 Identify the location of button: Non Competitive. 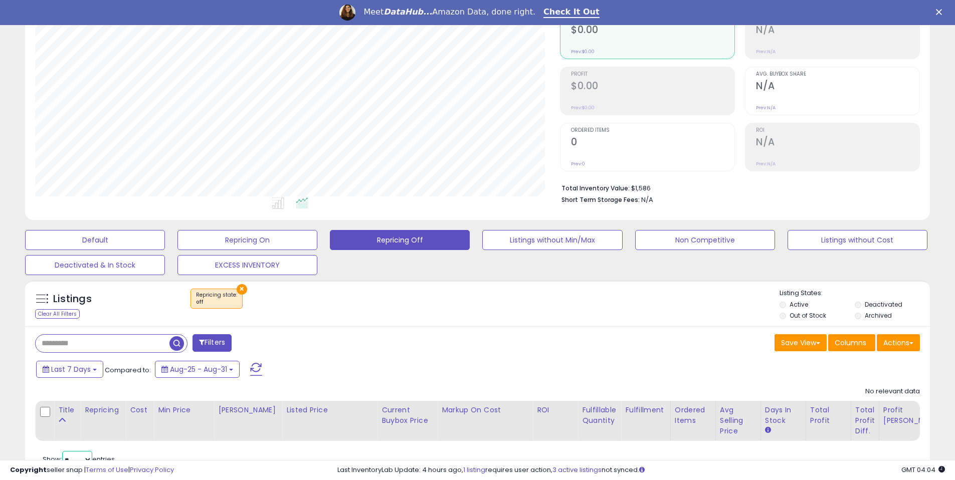
(705, 240).